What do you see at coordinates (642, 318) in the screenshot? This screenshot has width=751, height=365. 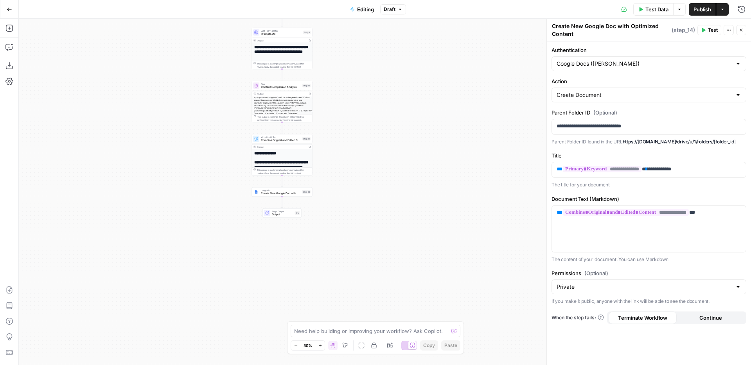 I see `span: Terminate Workflow` at bounding box center [642, 318].